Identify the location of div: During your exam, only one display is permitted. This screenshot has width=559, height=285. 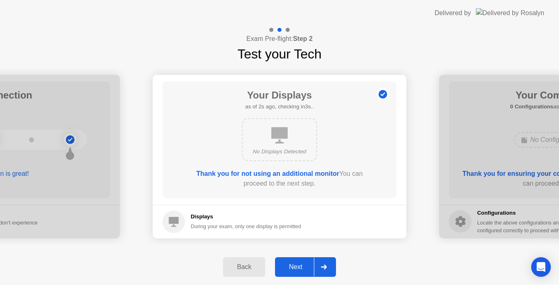
(246, 226).